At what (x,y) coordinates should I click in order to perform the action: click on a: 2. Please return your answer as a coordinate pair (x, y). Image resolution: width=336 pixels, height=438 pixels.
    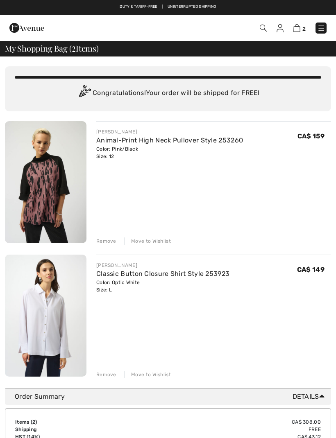
    Looking at the image, I should click on (299, 28).